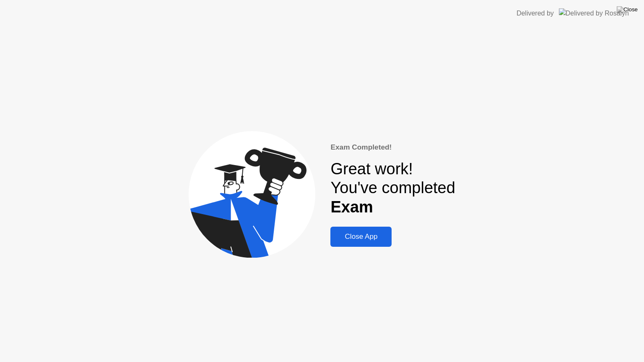 This screenshot has width=644, height=362. I want to click on div: Delivered by, so click(535, 13).